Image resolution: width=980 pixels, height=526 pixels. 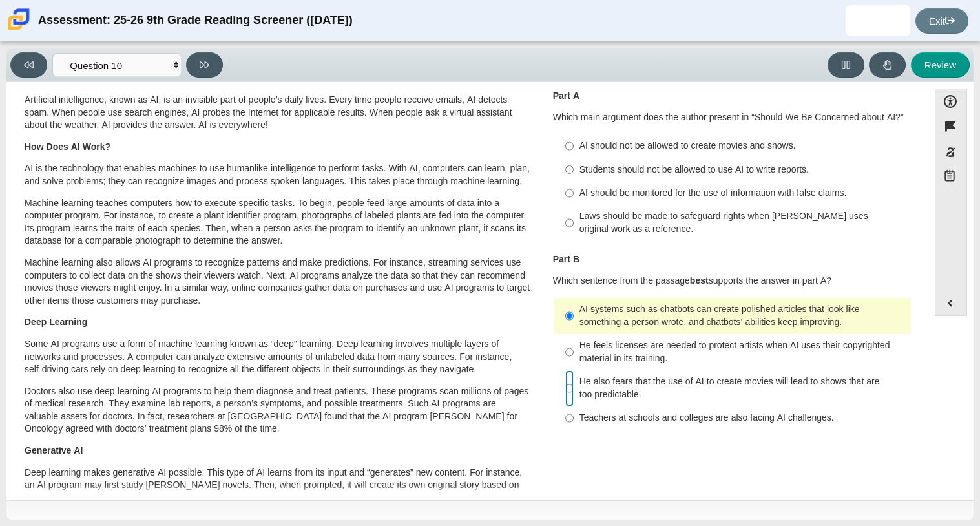 What do you see at coordinates (951, 303) in the screenshot?
I see `button: Expand menu. Displays the button labels.` at bounding box center [951, 303].